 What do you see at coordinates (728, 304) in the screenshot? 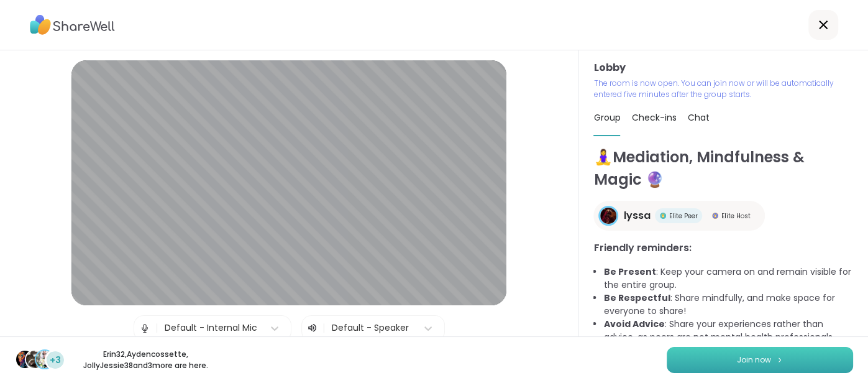
I see `li: : Share mindfully, and make space for everyone to share!` at bounding box center [728, 304].